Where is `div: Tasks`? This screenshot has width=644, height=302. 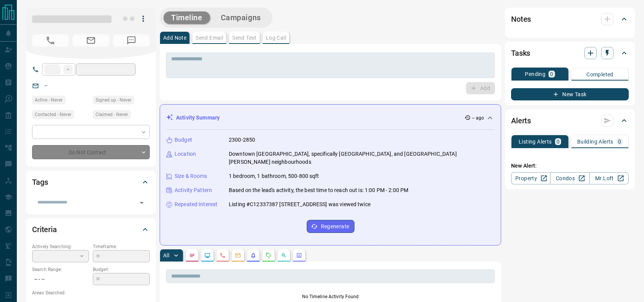 div: Tasks is located at coordinates (569, 53).